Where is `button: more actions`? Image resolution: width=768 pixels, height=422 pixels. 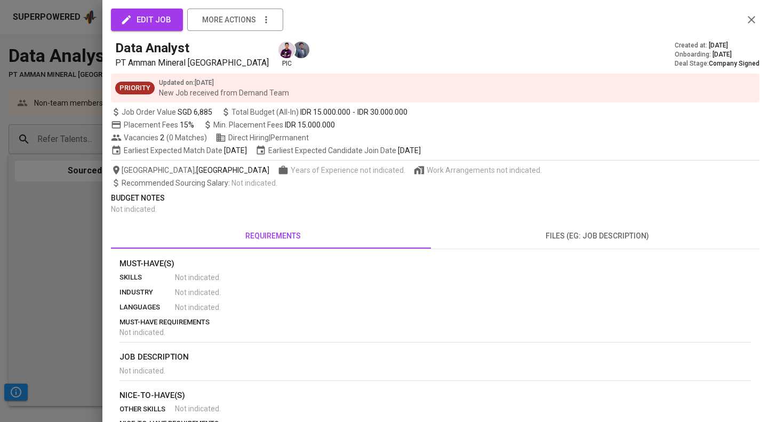 button: more actions is located at coordinates (235, 20).